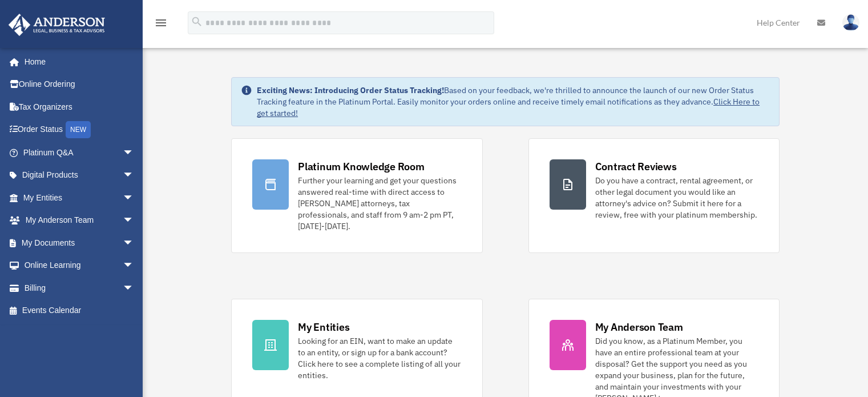 The height and width of the screenshot is (397, 868). I want to click on div: Do you have a contract, rental agreement, or other legal document you would like an attorney's ad..., so click(677, 198).